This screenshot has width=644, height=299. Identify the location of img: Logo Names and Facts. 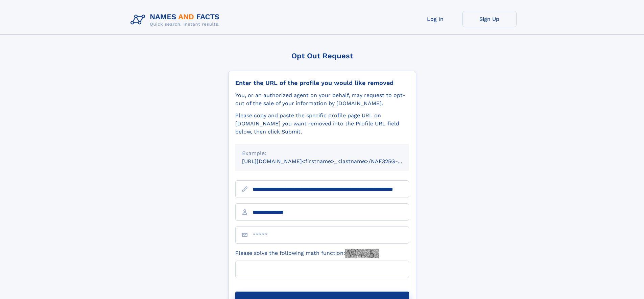
(176, 20).